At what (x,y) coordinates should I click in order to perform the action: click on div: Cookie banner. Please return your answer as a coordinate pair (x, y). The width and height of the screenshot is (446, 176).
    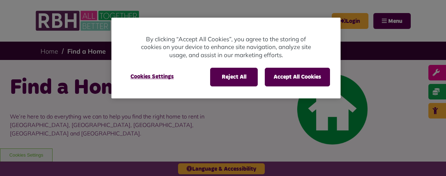
    Looking at the image, I should click on (226, 58).